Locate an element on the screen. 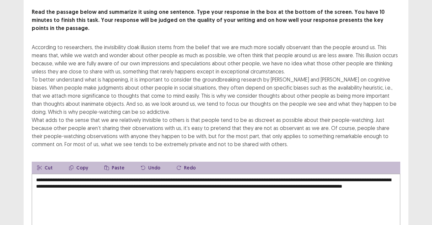 The width and height of the screenshot is (432, 225). button: Paste is located at coordinates (114, 168).